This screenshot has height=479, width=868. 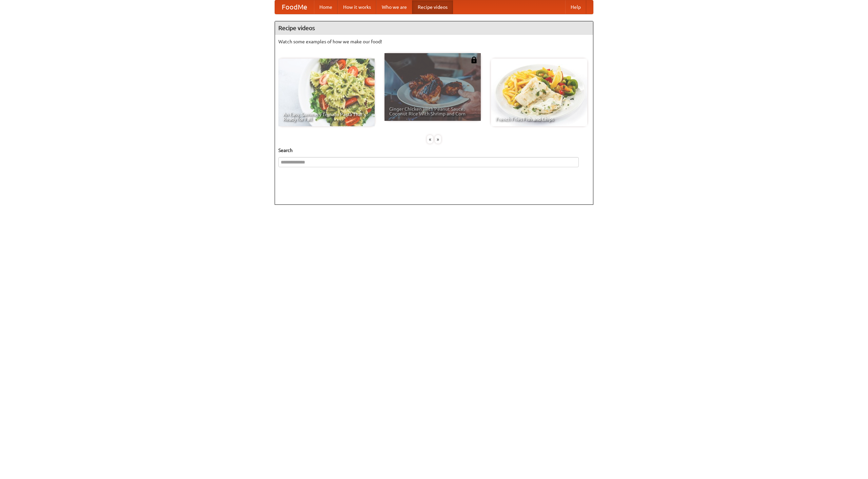 What do you see at coordinates (326, 92) in the screenshot?
I see `a: An Easy, Summery Tomato Pasta That's Ready for Fall` at bounding box center [326, 92].